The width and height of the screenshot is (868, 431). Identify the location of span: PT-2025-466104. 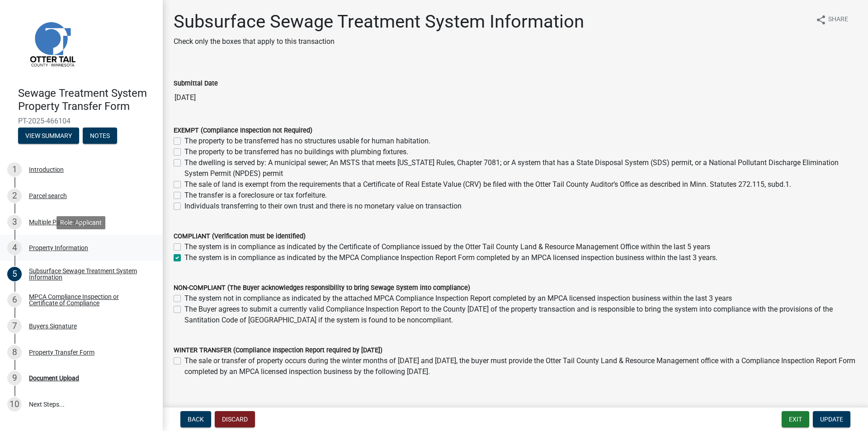
(81, 120).